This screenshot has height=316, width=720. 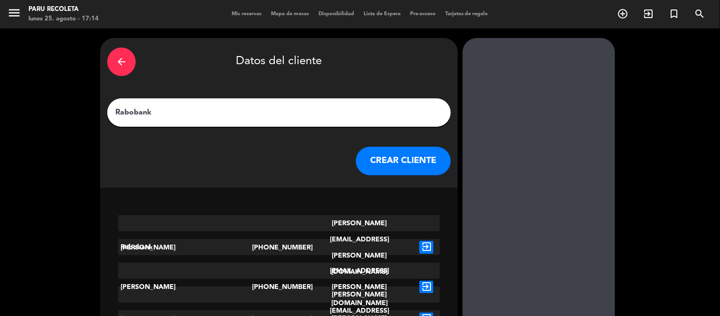 I want to click on span: Tarjetas de regalo, so click(x=467, y=14).